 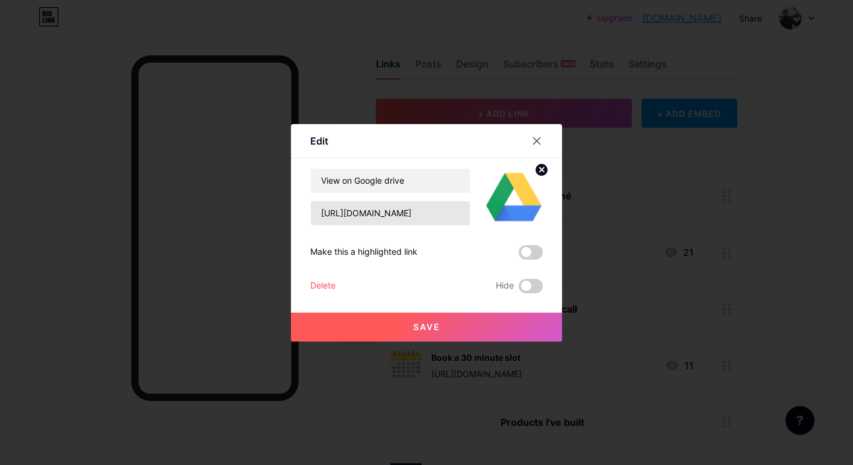 What do you see at coordinates (364, 252) in the screenshot?
I see `div: Make this a highlighted link` at bounding box center [364, 252].